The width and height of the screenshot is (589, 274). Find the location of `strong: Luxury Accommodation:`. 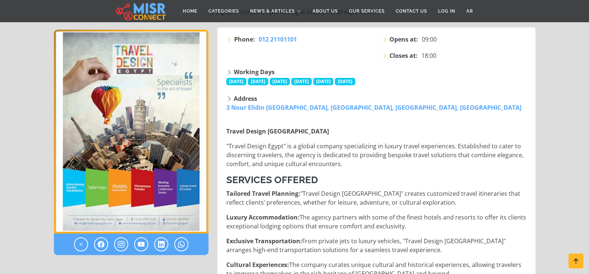

strong: Luxury Accommodation: is located at coordinates (263, 218).